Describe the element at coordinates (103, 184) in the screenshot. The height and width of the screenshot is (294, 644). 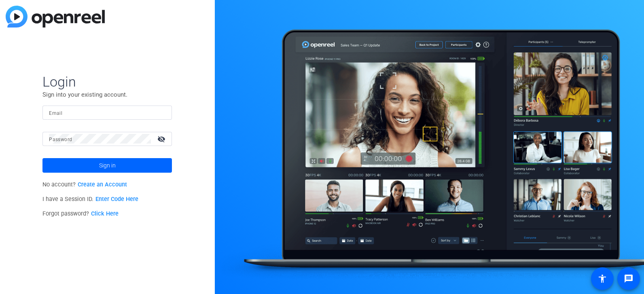
I see `a: Create an Account` at that location.